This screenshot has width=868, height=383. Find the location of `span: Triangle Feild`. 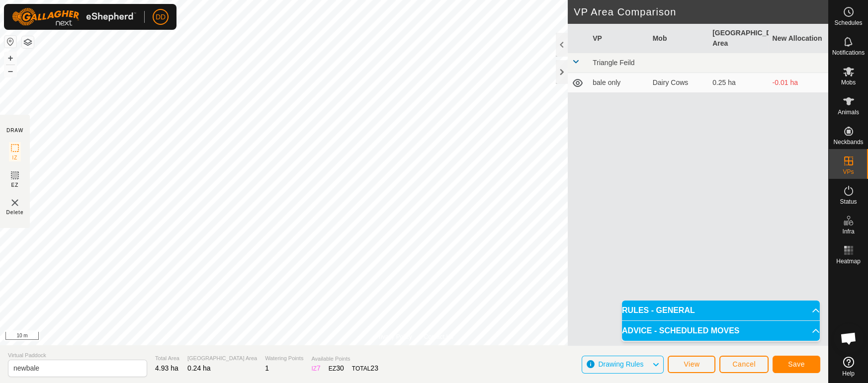

span: Triangle Feild is located at coordinates (613, 63).